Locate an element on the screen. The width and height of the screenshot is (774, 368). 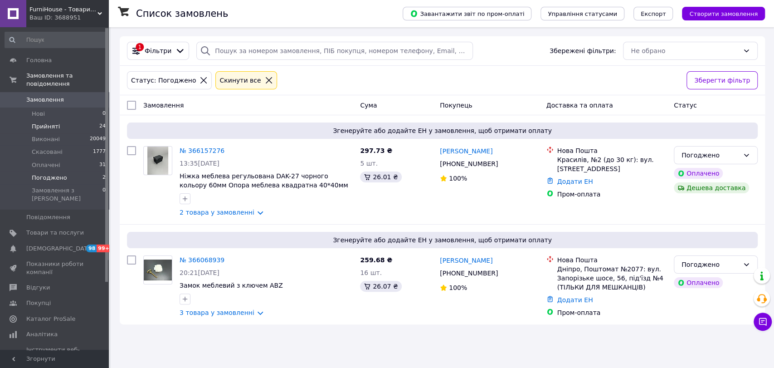
span: Скасовані is located at coordinates (47, 152).